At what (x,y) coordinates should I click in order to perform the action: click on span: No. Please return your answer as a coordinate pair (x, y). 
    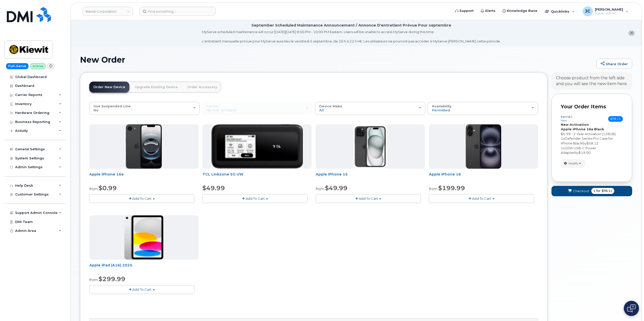
    Looking at the image, I should click on (96, 110).